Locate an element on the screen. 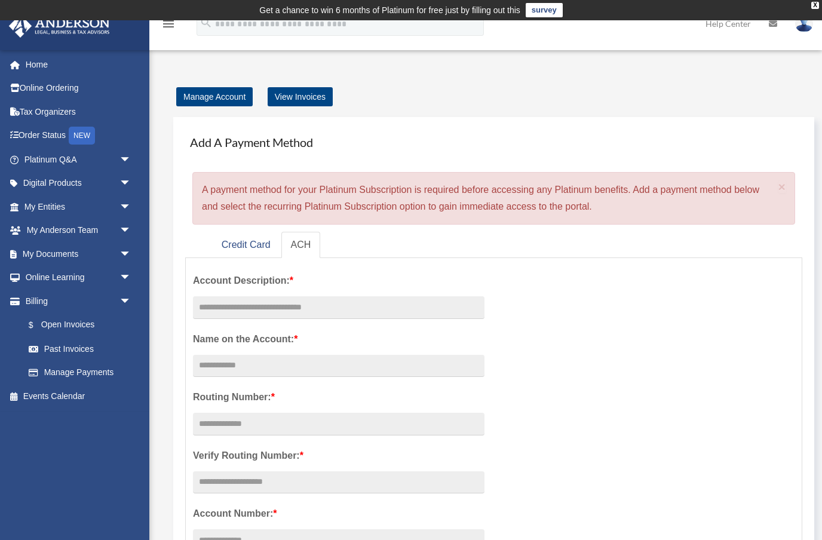 This screenshot has height=540, width=822. a: Manage Account is located at coordinates (214, 97).